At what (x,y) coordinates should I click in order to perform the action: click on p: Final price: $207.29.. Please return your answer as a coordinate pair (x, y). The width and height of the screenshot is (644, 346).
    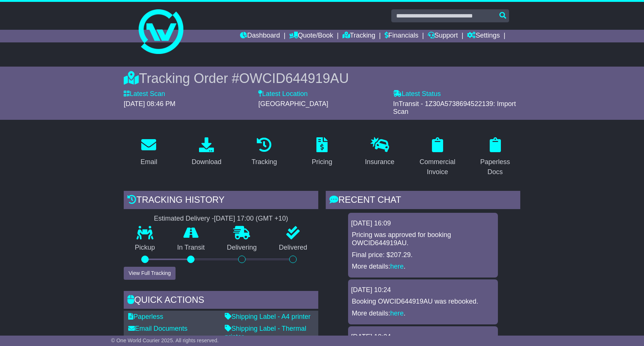
    Looking at the image, I should click on (423, 255).